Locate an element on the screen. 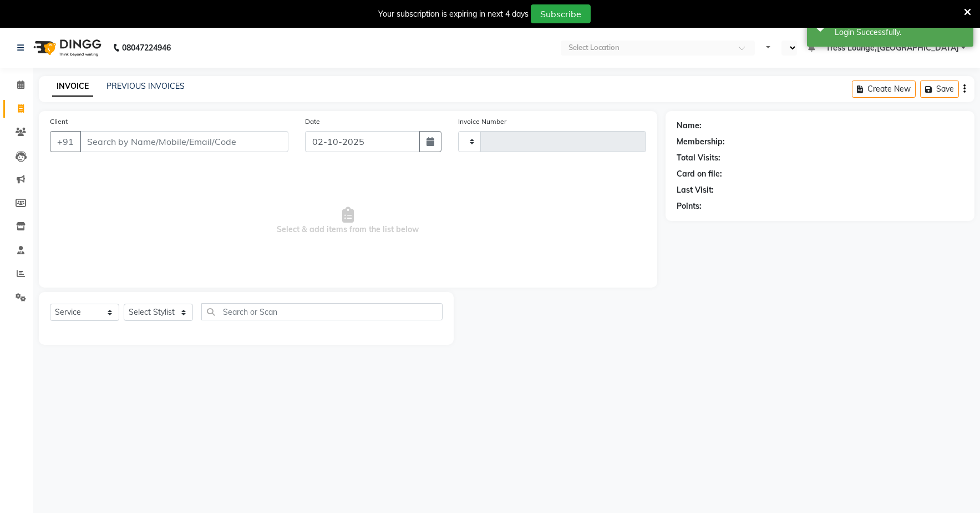  div: Points: is located at coordinates (689, 206).